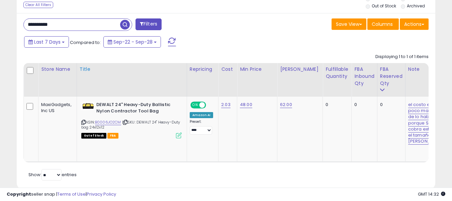  Describe the element at coordinates (108, 122) in the screenshot. I see `a: B0006JO2CM` at that location.